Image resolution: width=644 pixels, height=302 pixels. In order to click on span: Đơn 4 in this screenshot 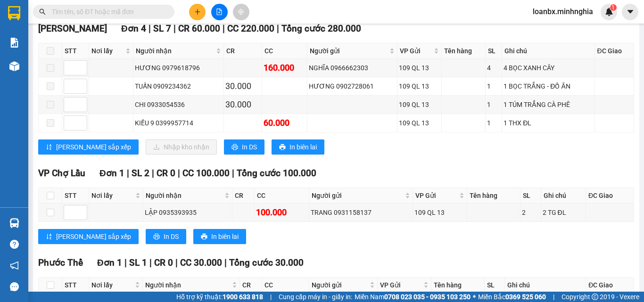, I will do `click(134, 28)`.